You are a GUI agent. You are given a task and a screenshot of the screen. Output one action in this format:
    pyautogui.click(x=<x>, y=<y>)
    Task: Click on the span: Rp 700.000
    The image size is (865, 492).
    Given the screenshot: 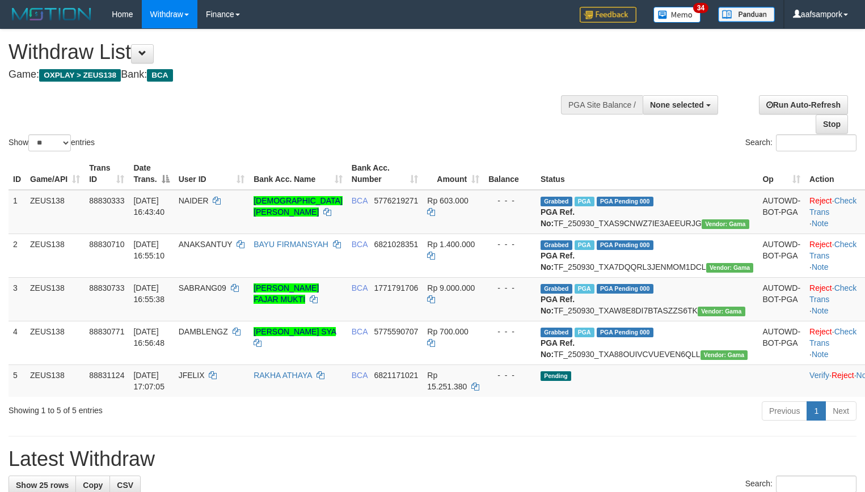 What is the action you would take?
    pyautogui.click(x=447, y=332)
    